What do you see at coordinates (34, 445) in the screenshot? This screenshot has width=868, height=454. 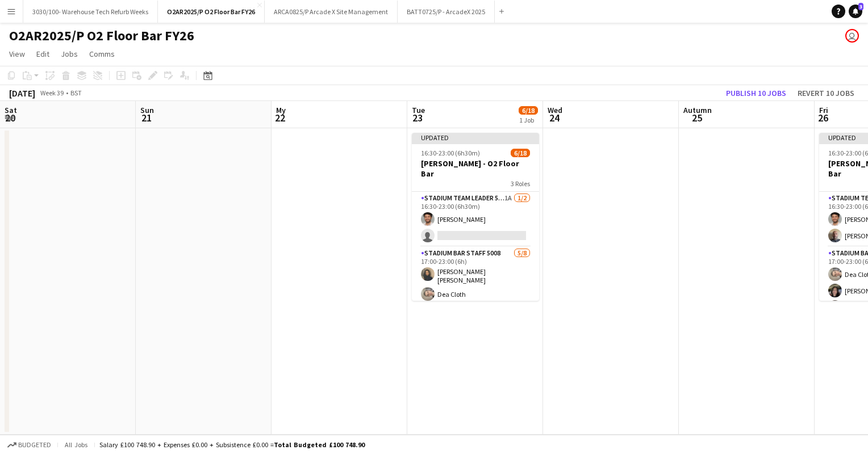 I see `span: Budgeted` at bounding box center [34, 445].